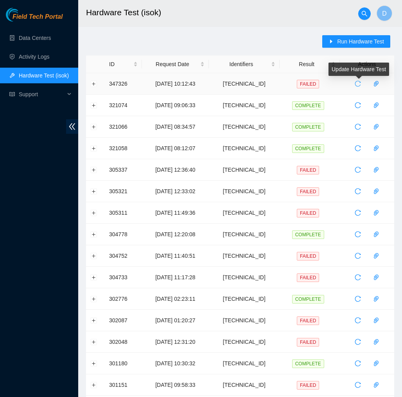  What do you see at coordinates (357, 41) in the screenshot?
I see `button: caret-rightRun Hardware Test` at bounding box center [357, 41].